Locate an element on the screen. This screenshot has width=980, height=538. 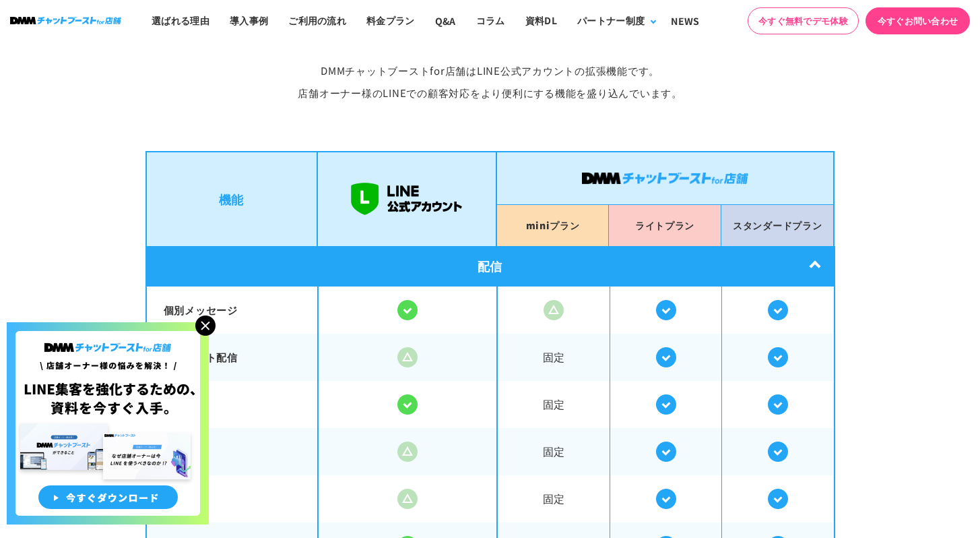
p: スタンダード プラン is located at coordinates (777, 225).